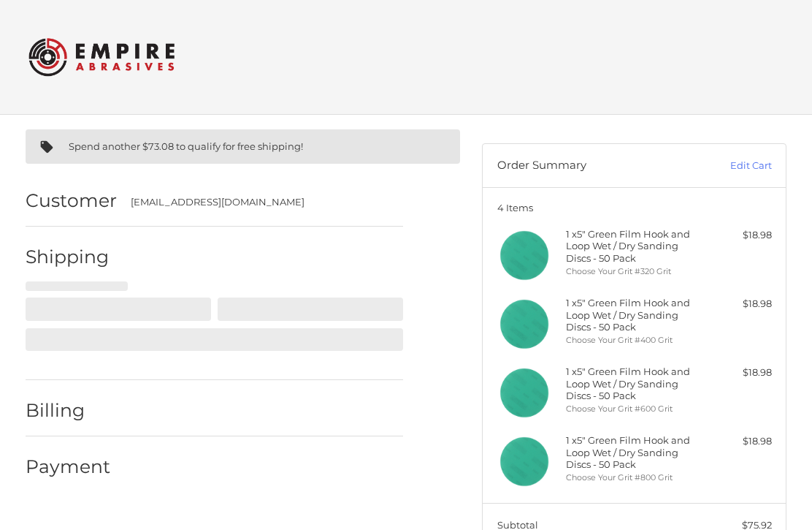 Image resolution: width=812 pixels, height=530 pixels. I want to click on h2: Billing, so click(68, 410).